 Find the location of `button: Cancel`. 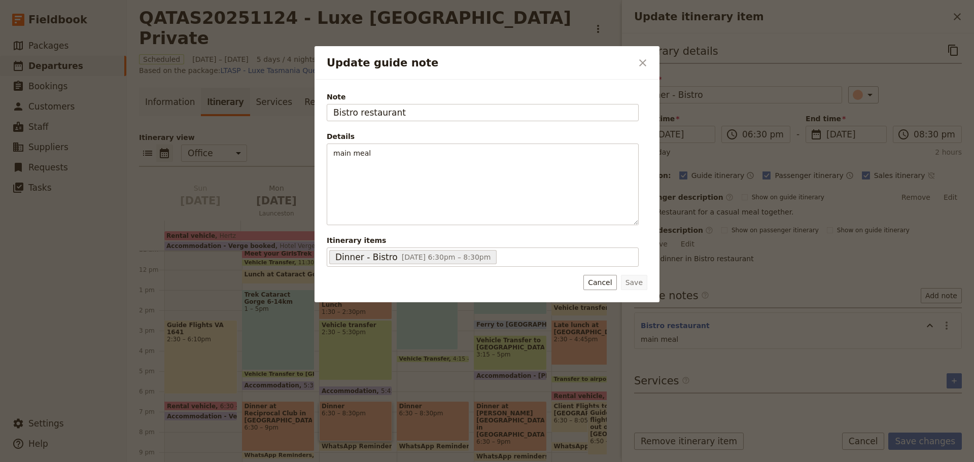

button: Cancel is located at coordinates (600, 283).